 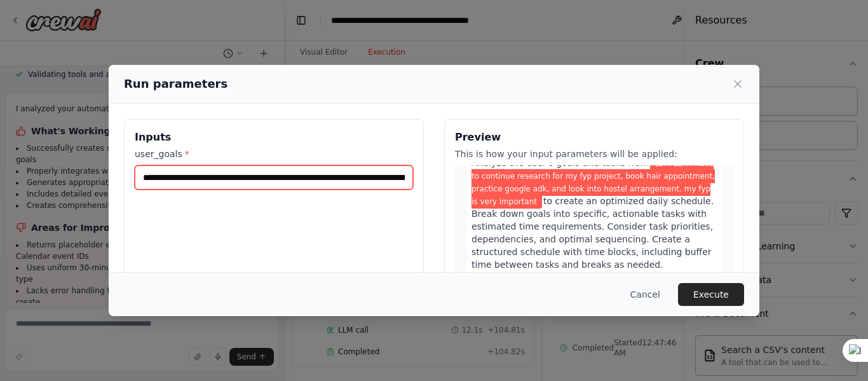 I want to click on h2: Run parameters, so click(x=176, y=84).